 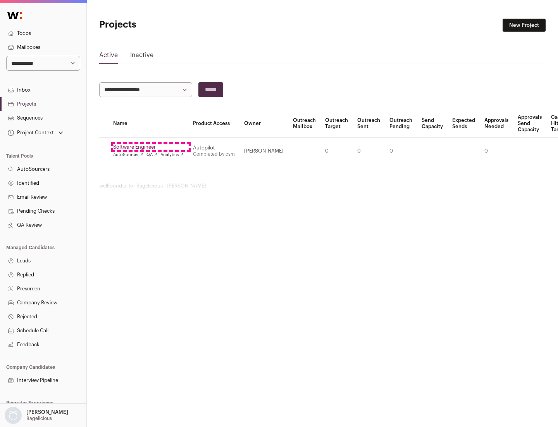 What do you see at coordinates (530, 123) in the screenshot?
I see `th: Approvals Send Capacity` at bounding box center [530, 123].